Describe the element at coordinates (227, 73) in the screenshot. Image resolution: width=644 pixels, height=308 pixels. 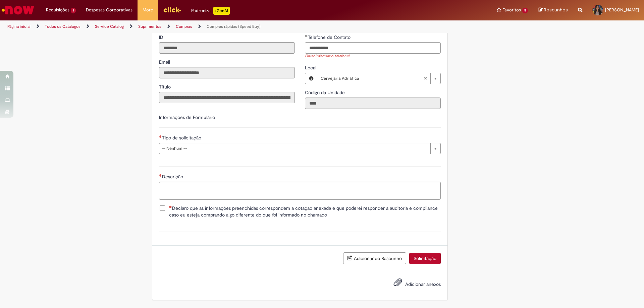
I see `input: Email` at that location.